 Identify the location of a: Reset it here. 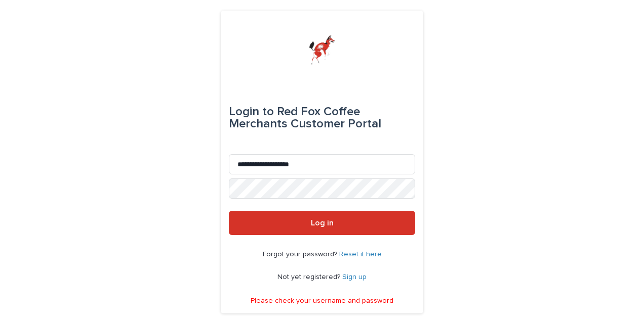
(361, 254).